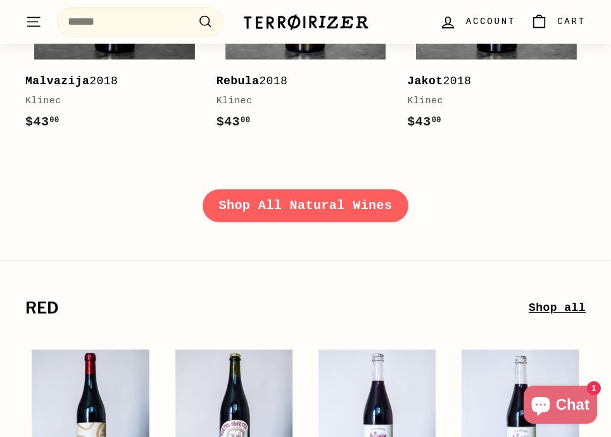  I want to click on b: Rebula, so click(238, 81).